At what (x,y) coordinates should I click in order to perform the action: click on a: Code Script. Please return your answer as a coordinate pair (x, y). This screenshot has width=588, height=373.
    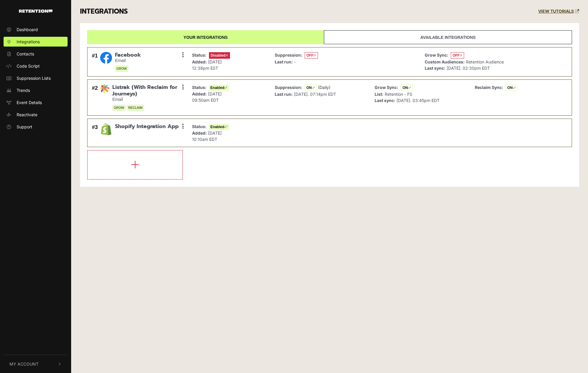
    Looking at the image, I should click on (35, 66).